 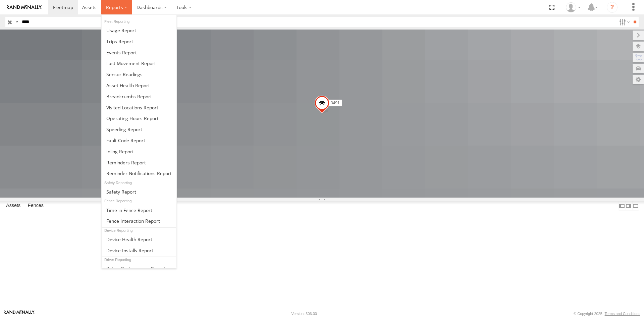 What do you see at coordinates (139, 118) in the screenshot?
I see `a: Asset Operating Hours Report` at bounding box center [139, 118].